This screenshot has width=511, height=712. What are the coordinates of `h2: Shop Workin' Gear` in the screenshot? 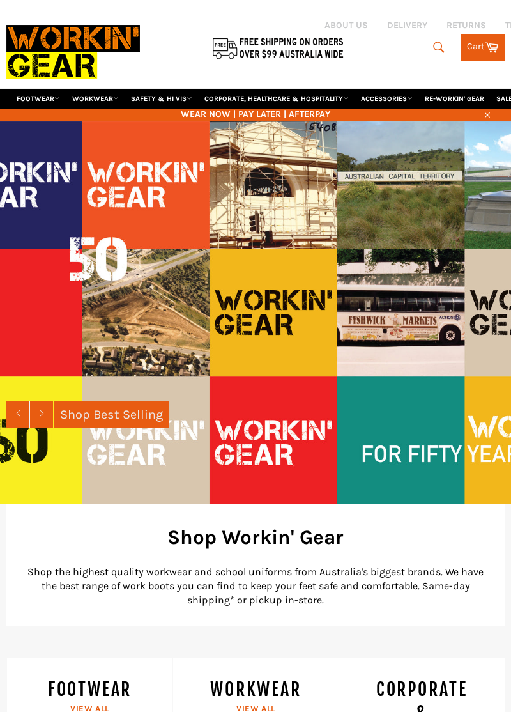 It's located at (256, 537).